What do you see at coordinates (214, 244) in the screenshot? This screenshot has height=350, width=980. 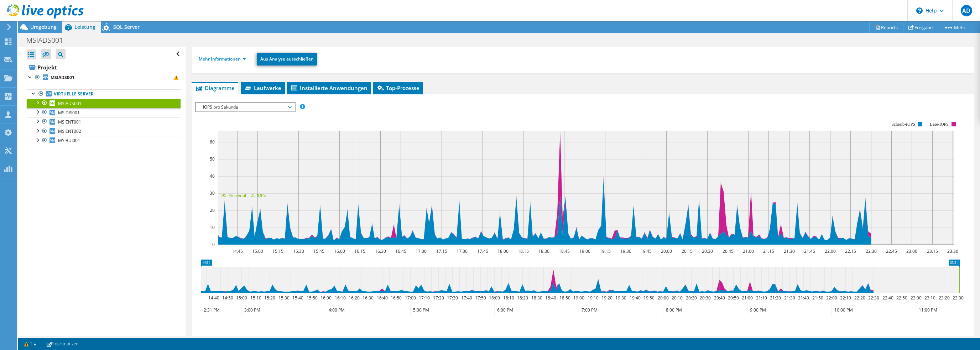 I see `text: 0` at bounding box center [214, 244].